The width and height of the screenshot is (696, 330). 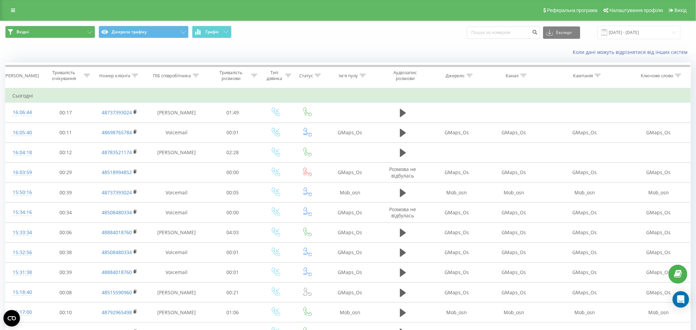 What do you see at coordinates (681, 10) in the screenshot?
I see `span: Вихід` at bounding box center [681, 10].